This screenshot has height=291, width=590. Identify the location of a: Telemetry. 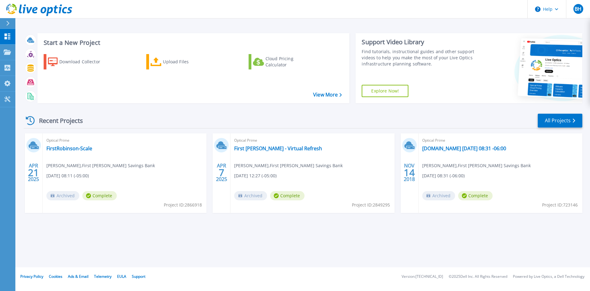
(103, 276).